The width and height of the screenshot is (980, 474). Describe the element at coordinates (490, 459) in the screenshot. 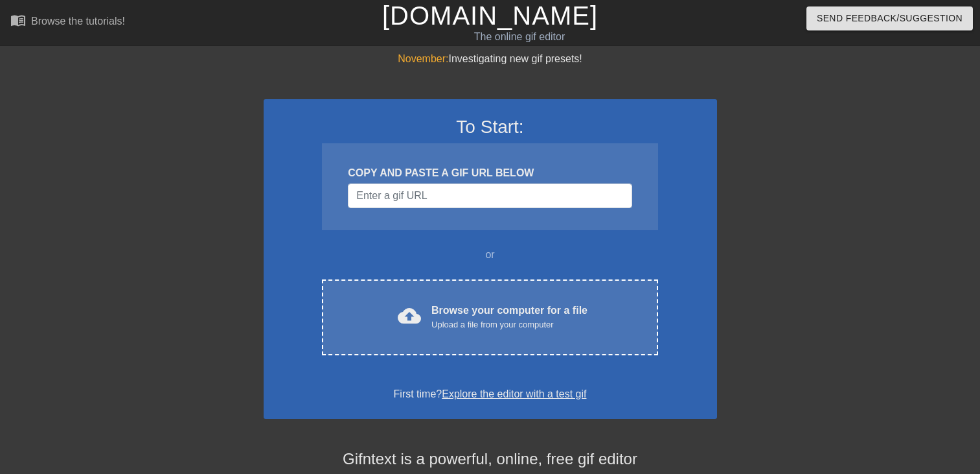

I see `h4: Gifntext is a powerful, online, free gif editor` at that location.